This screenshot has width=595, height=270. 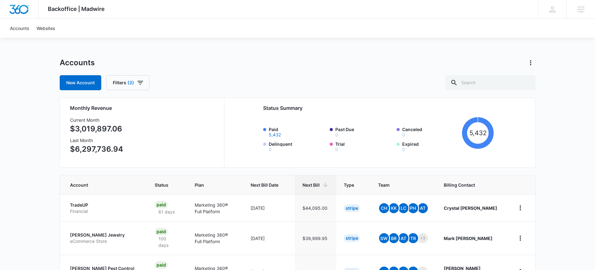 I want to click on label: Paid, so click(x=297, y=131).